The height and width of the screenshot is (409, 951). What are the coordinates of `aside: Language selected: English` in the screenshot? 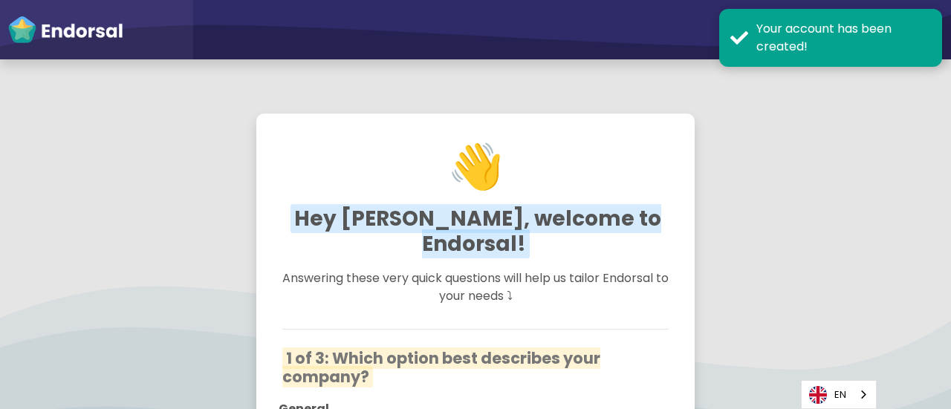 It's located at (839, 394).